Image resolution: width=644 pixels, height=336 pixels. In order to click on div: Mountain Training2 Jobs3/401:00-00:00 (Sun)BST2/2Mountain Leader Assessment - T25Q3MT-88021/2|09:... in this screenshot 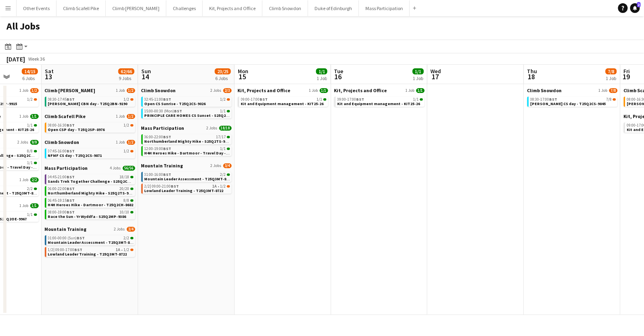, I will do `click(90, 242)`.